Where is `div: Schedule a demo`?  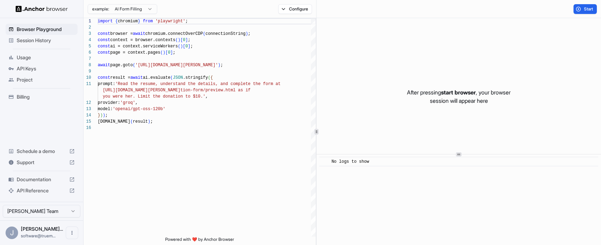 div: Schedule a demo is located at coordinates (41, 151).